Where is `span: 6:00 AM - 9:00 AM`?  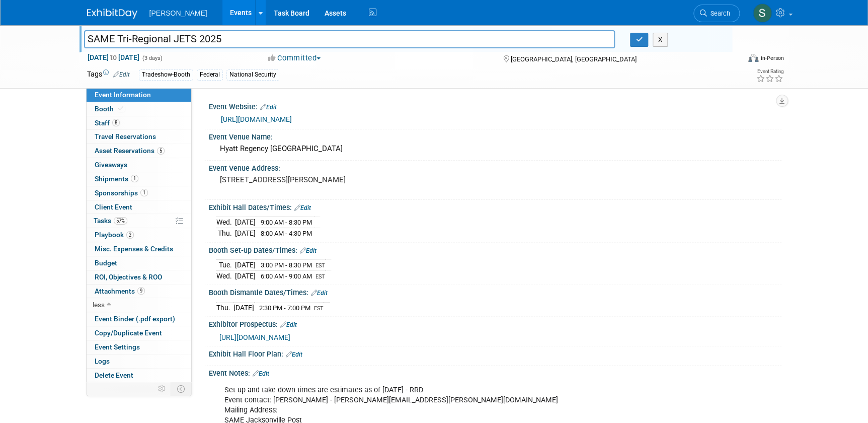 span: 6:00 AM - 9:00 AM is located at coordinates (287, 276).